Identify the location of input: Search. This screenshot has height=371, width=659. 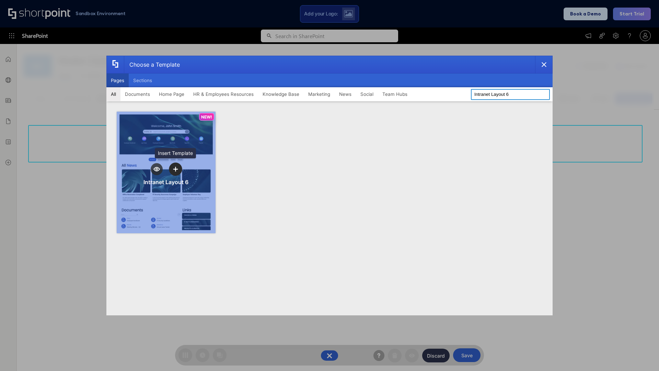
(510, 94).